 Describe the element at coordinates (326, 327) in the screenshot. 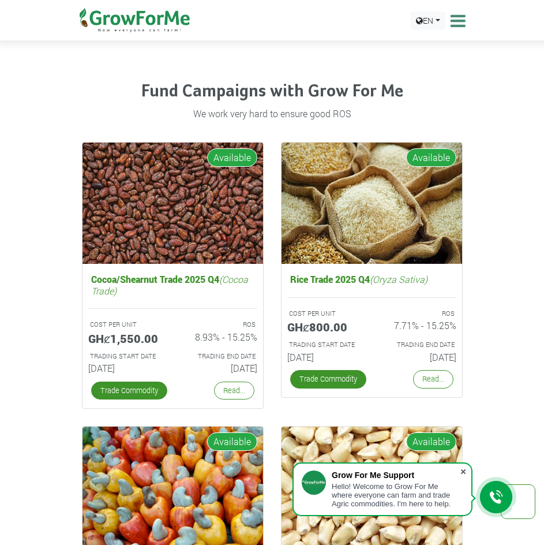

I see `h5: GHȼ800.00` at that location.